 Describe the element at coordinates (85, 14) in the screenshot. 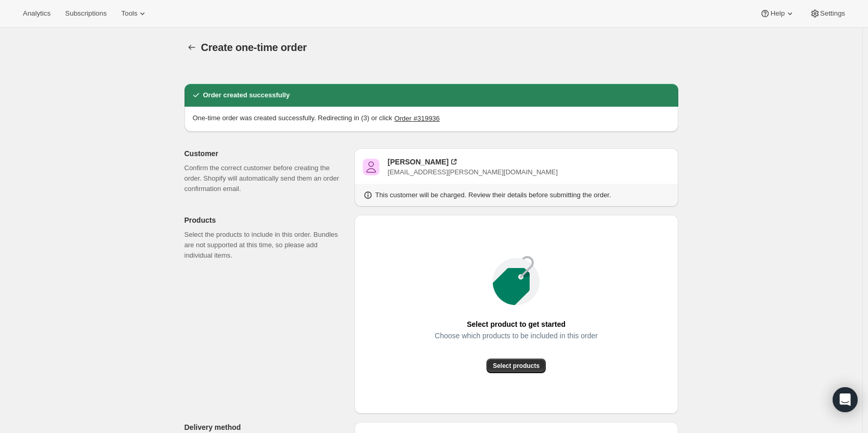

I see `span: Subscriptions` at that location.